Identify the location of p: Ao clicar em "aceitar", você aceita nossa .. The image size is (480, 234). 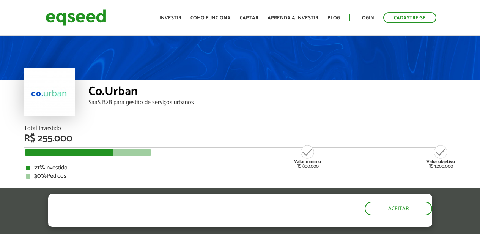
(163, 223).